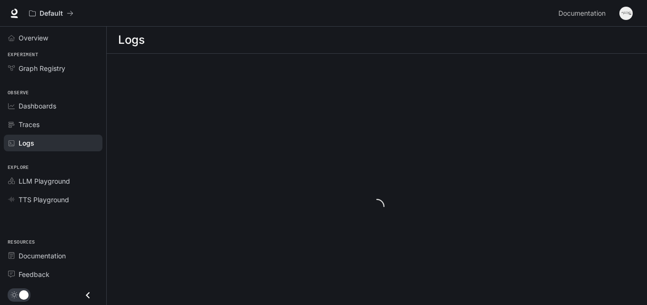  I want to click on button: User avatar, so click(626, 13).